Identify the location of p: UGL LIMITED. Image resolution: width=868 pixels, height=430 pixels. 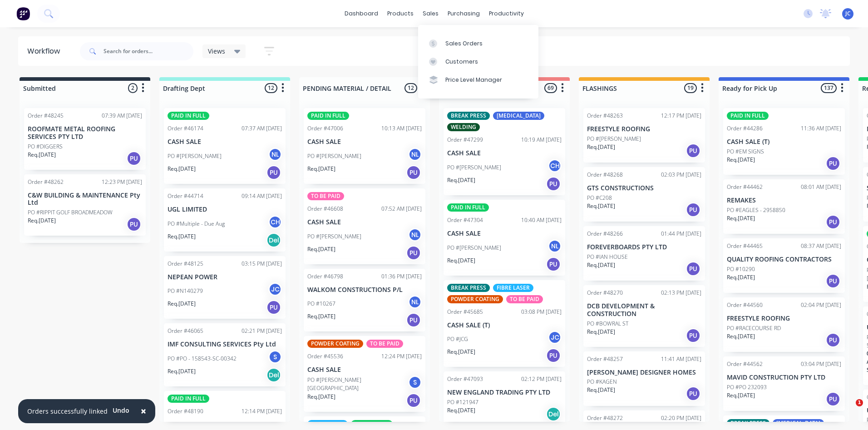
(225, 209).